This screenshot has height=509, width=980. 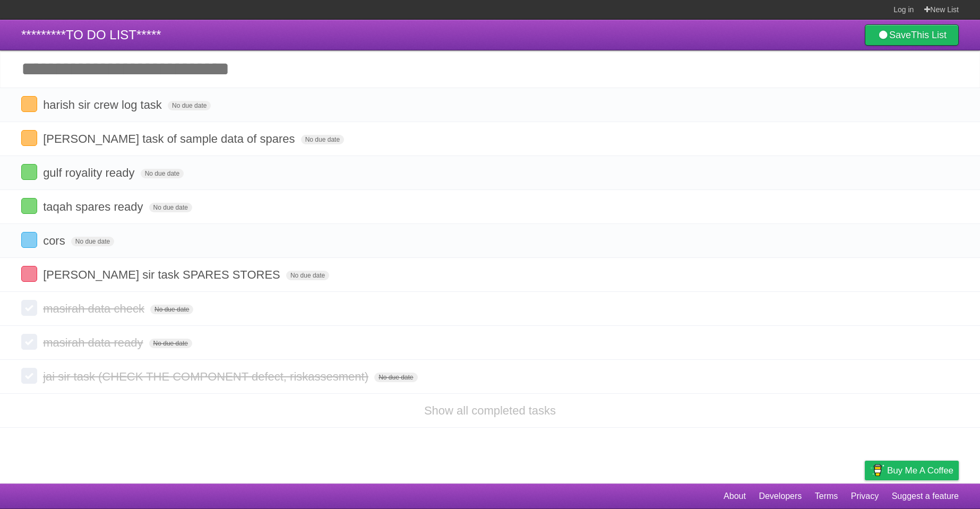 What do you see at coordinates (780, 497) in the screenshot?
I see `a: Developers` at bounding box center [780, 497].